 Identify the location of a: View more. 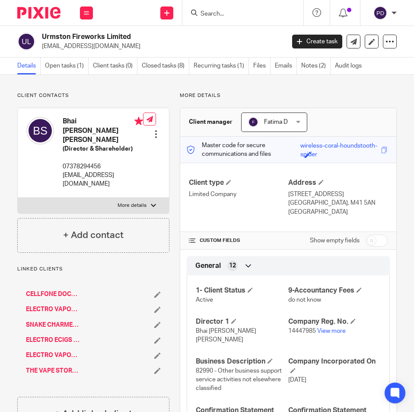
(332, 331).